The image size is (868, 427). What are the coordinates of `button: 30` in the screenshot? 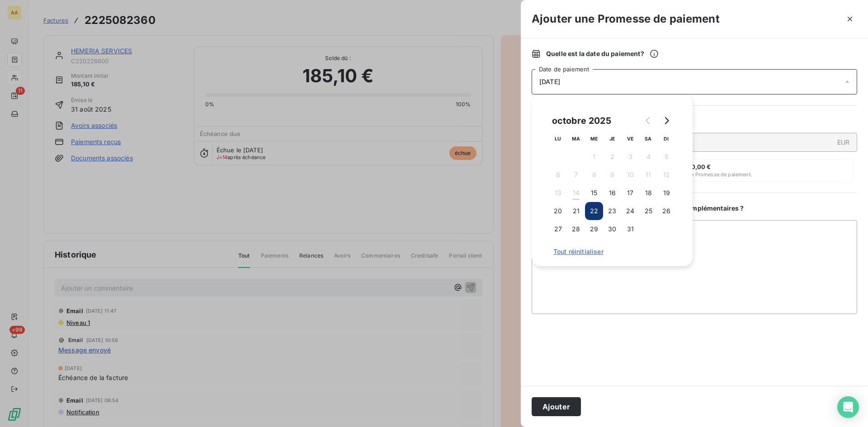 It's located at (612, 229).